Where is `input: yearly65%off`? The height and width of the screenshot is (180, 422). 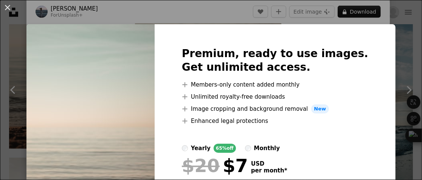
input: yearly65%off is located at coordinates (185, 148).